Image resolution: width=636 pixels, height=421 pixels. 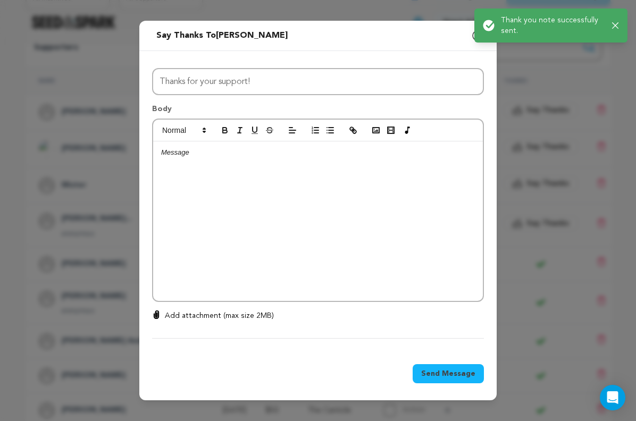 I want to click on button: Send Message, so click(x=448, y=374).